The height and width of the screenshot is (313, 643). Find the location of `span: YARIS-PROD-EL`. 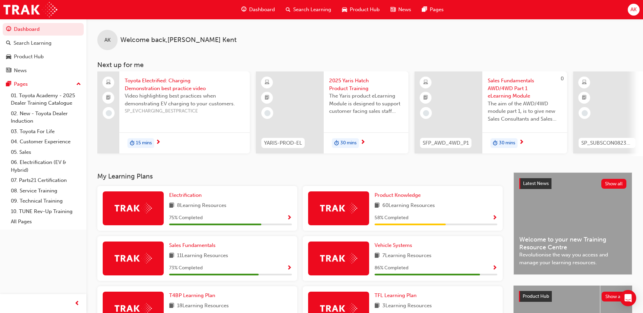

span: YARIS-PROD-EL is located at coordinates (283, 143).